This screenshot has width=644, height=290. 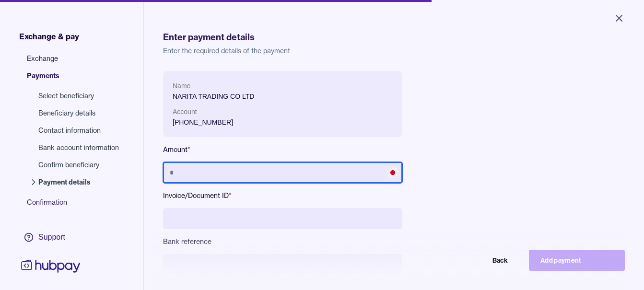 I want to click on h1: Enter payment details, so click(x=394, y=37).